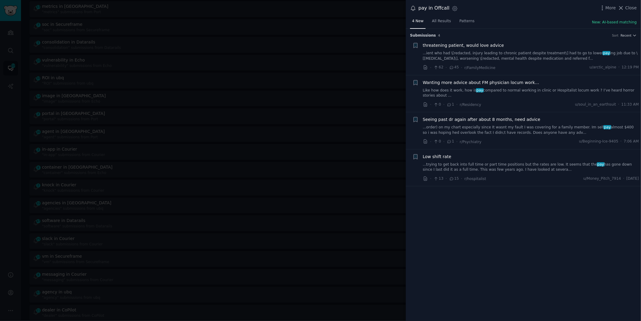  I want to click on button: Recent, so click(629, 35).